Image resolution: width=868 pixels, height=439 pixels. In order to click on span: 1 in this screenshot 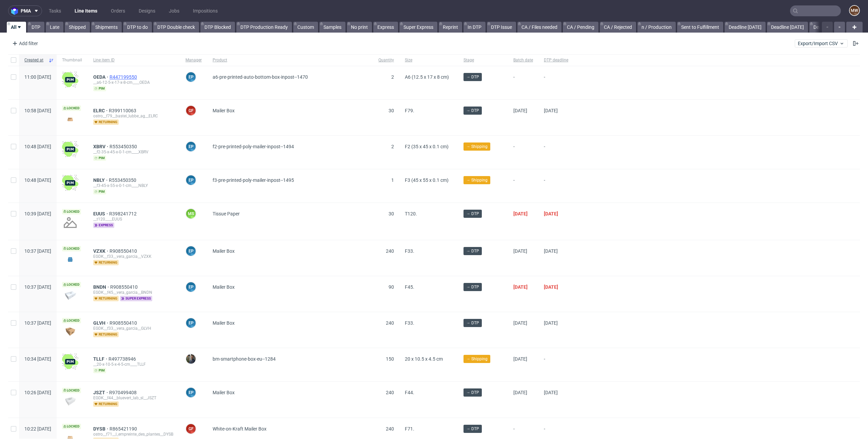, I will do `click(392, 180)`.